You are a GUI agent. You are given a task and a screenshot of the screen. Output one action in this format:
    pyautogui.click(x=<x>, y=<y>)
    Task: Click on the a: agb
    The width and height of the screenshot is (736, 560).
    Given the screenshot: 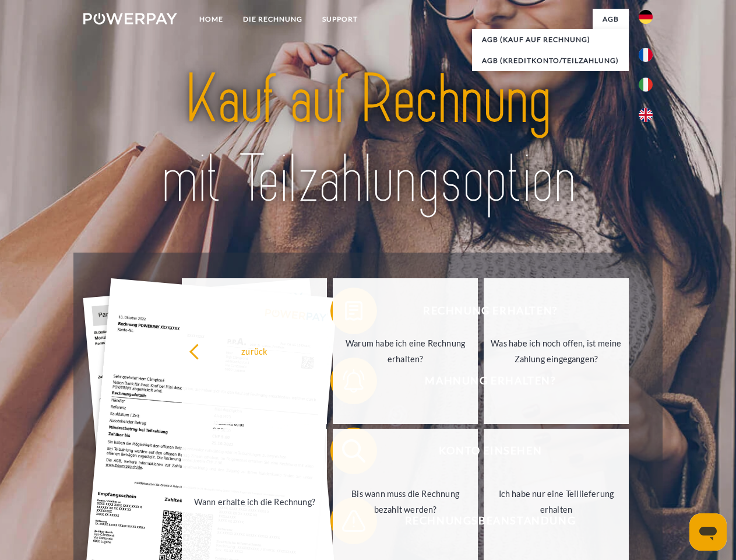 What is the action you would take?
    pyautogui.click(x=611, y=19)
    